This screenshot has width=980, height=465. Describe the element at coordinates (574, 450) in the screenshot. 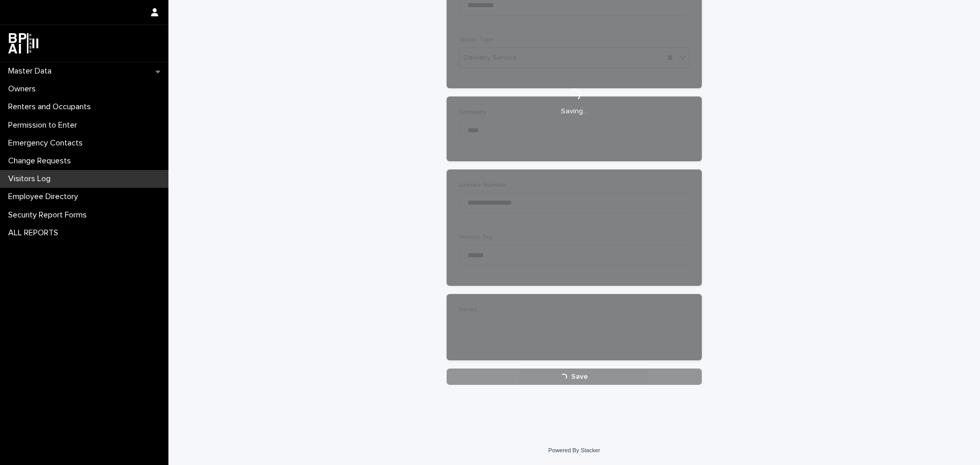

I see `a: Powered By Stacker` at that location.